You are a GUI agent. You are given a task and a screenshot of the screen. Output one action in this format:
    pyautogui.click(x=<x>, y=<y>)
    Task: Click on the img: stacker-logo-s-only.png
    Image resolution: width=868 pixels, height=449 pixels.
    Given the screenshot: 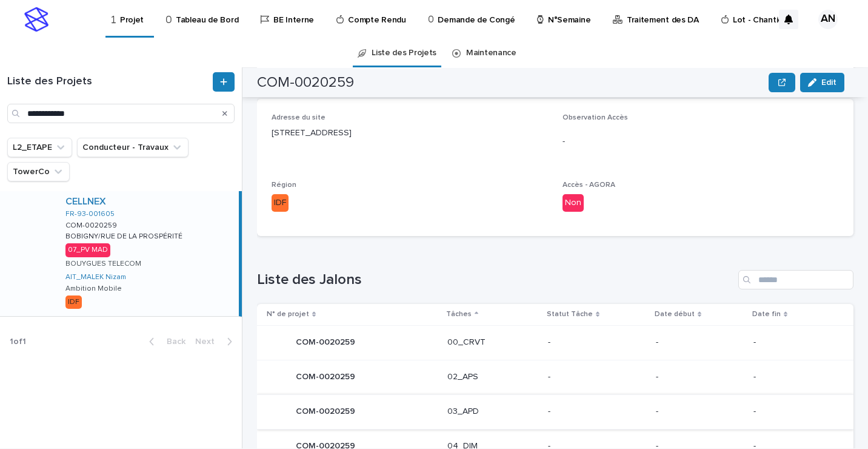 What is the action you would take?
    pyautogui.click(x=36, y=19)
    